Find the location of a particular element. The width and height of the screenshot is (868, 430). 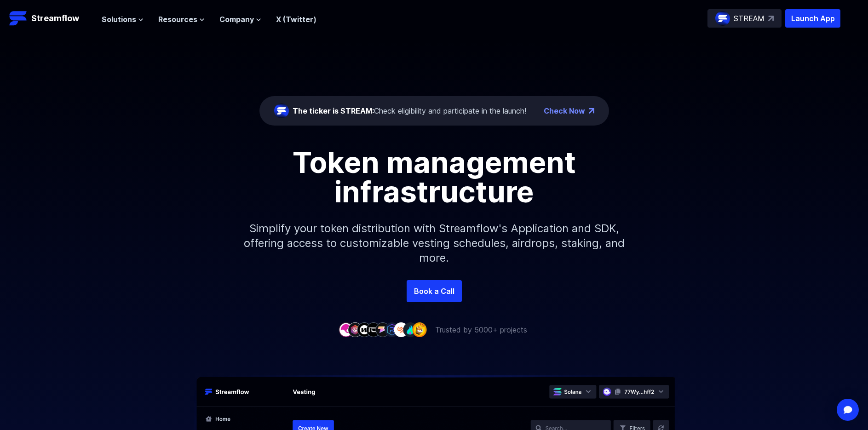

img: top-right-arrow.png is located at coordinates (592, 111).